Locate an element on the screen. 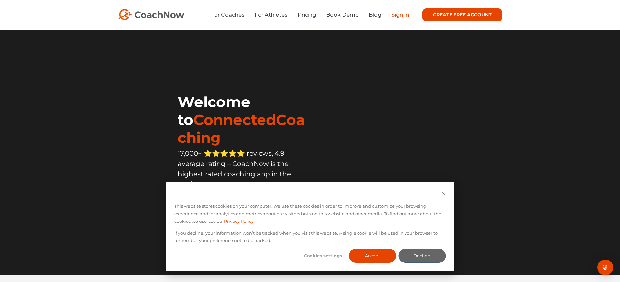  p: This website stores cookies on your computer. We use these cookies in order to improve and custom... is located at coordinates (310, 214).